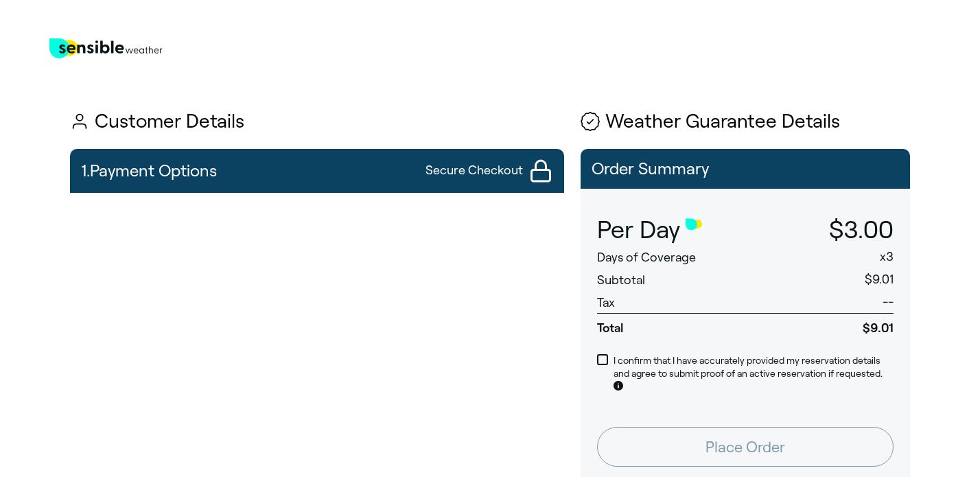 The image size is (980, 477). I want to click on span: Days of Coverage, so click(647, 257).